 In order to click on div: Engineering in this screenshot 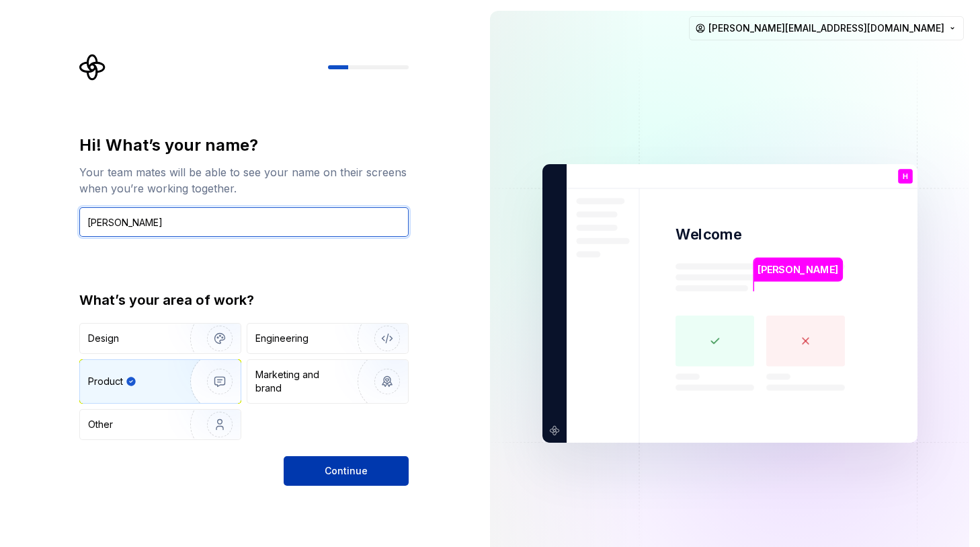, I will do `click(282, 339)`.